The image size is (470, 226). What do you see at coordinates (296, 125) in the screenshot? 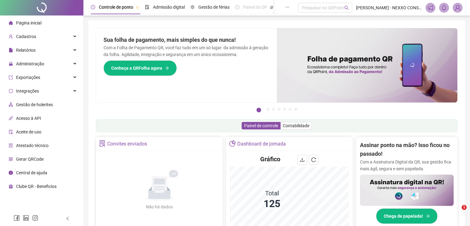
I see `span: Contabilidade` at bounding box center [296, 125].